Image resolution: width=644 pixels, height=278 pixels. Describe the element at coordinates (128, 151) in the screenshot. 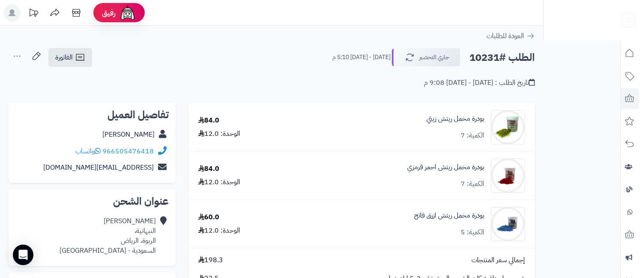

I see `a: 966505476418` at that location.